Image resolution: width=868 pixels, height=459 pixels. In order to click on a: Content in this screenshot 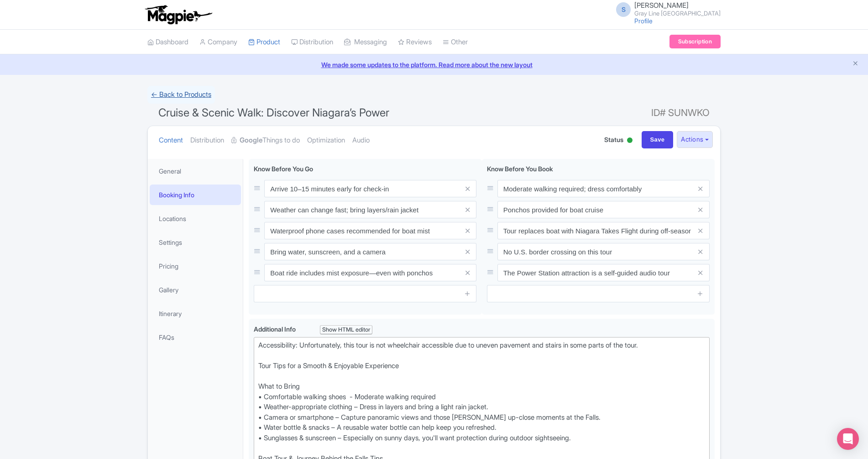, I will do `click(171, 140)`.